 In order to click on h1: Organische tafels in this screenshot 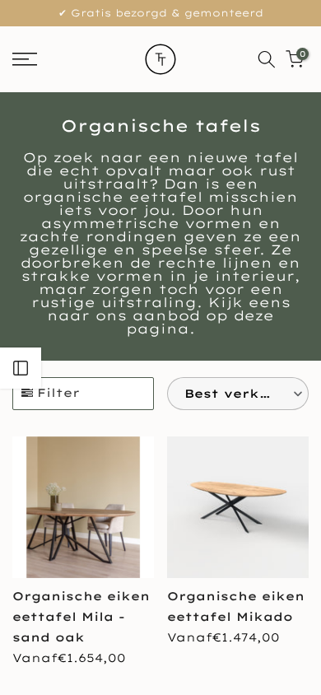, I will do `click(161, 126)`.